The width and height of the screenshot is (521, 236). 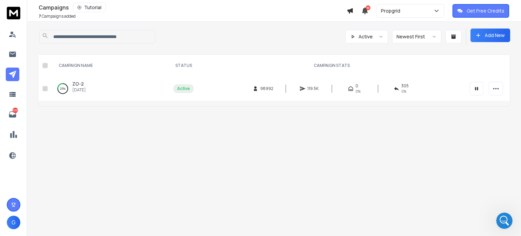 I want to click on span: 305, so click(x=405, y=86).